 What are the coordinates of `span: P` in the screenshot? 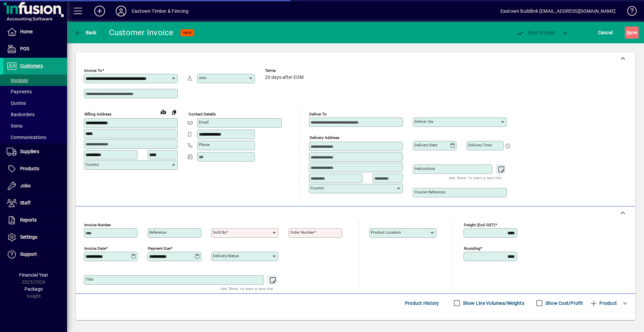 It's located at (529, 33).